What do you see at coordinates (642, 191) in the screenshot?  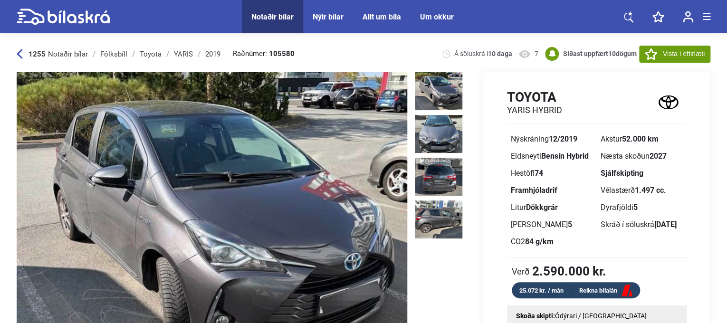 I see `div: Vélastærð` at bounding box center [642, 191].